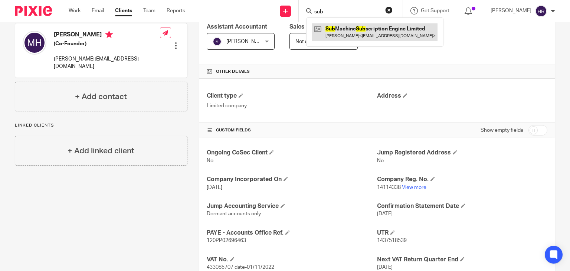  I want to click on a: Clients, so click(123, 11).